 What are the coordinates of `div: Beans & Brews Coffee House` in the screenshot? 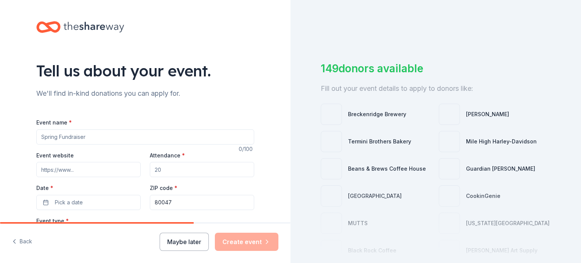 It's located at (387, 169).